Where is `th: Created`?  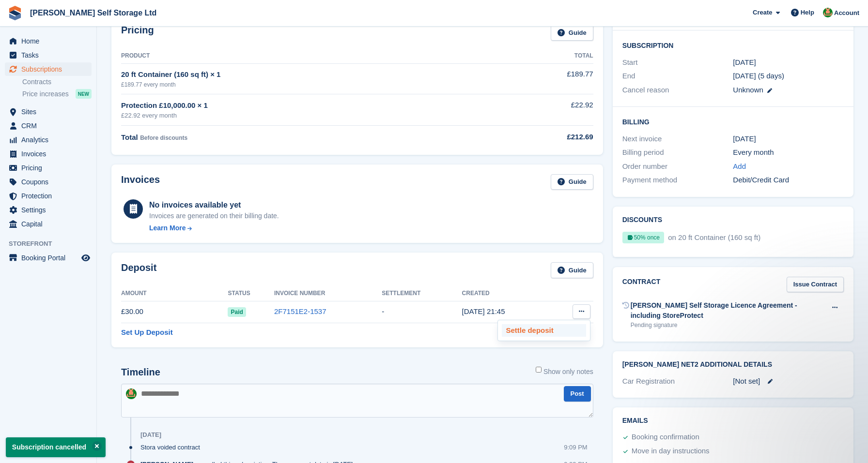 th: Created is located at coordinates (506, 294).